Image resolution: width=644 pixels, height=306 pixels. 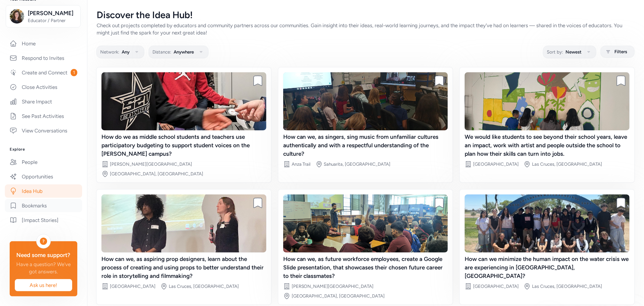 I want to click on button: Distance:Anywhere, so click(x=178, y=52).